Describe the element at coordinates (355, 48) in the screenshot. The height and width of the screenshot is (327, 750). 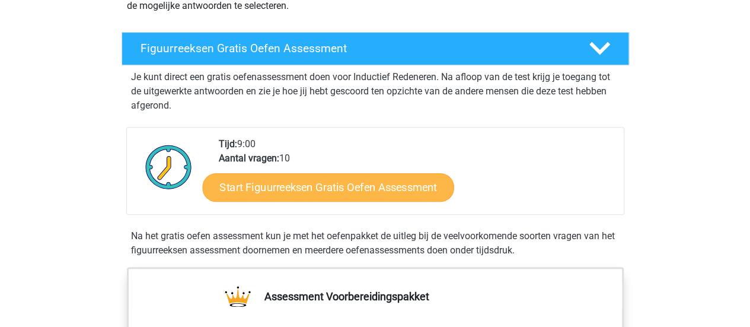
I see `h4: Figuurreeksen Gratis Oefen Assessment` at that location.